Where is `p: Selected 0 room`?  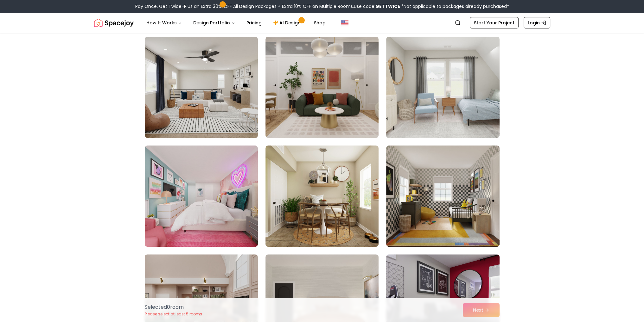 p: Selected 0 room is located at coordinates (174, 308).